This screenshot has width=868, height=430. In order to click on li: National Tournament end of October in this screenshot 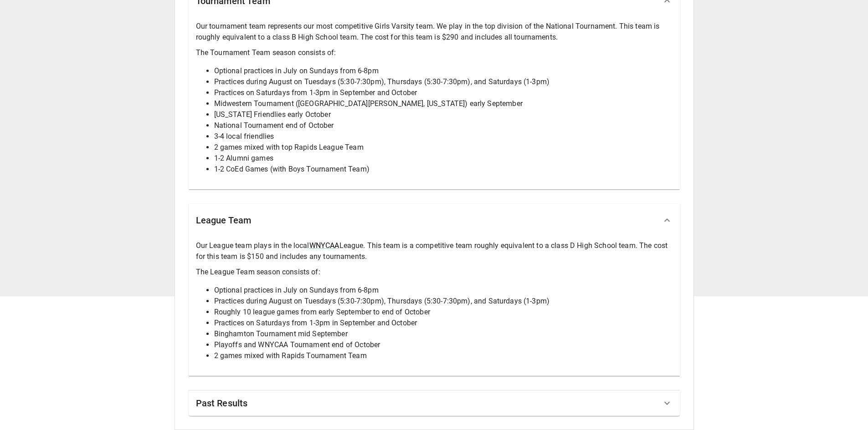, I will do `click(443, 126)`.